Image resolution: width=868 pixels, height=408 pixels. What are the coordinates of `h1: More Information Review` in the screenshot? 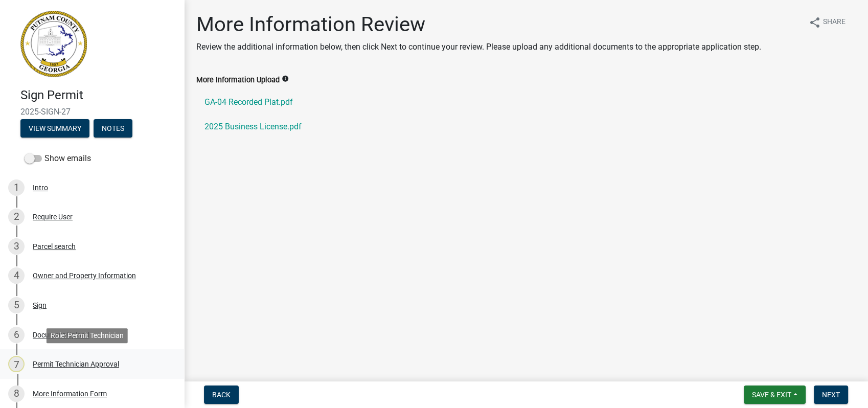 It's located at (478, 25).